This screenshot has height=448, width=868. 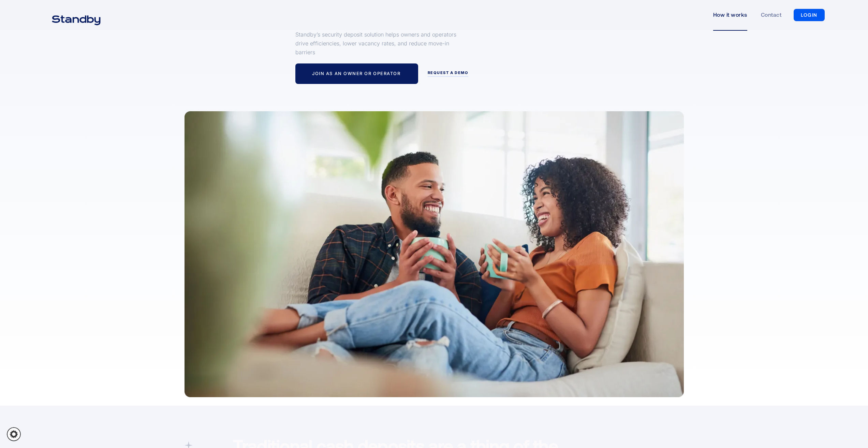 What do you see at coordinates (809, 15) in the screenshot?
I see `a: LOGIN` at bounding box center [809, 15].